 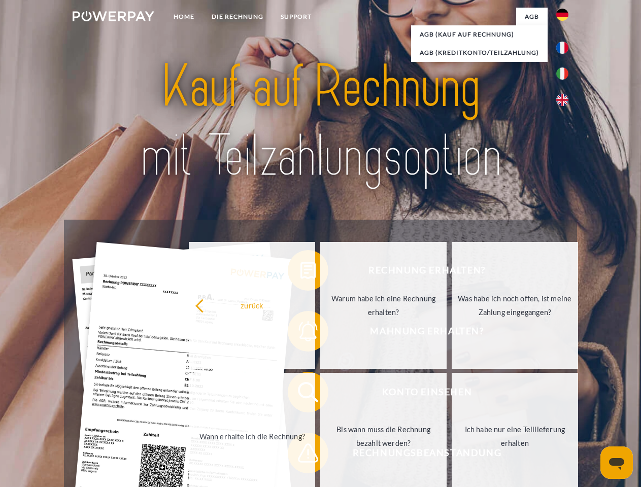 I want to click on img: it, so click(x=563, y=74).